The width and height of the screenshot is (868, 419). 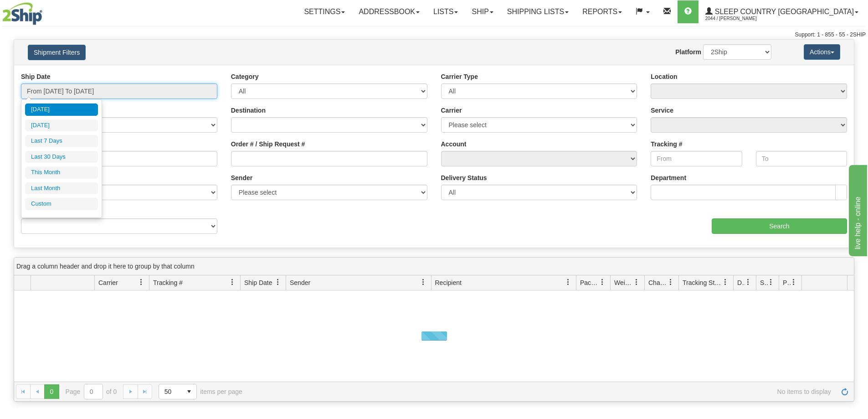 What do you see at coordinates (61, 172) in the screenshot?
I see `li: This Month` at bounding box center [61, 172].